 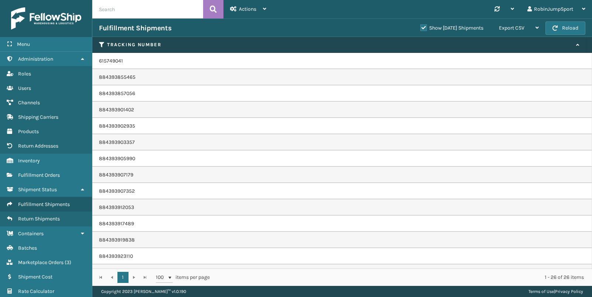 I want to click on td: 884393903357, so click(x=342, y=142).